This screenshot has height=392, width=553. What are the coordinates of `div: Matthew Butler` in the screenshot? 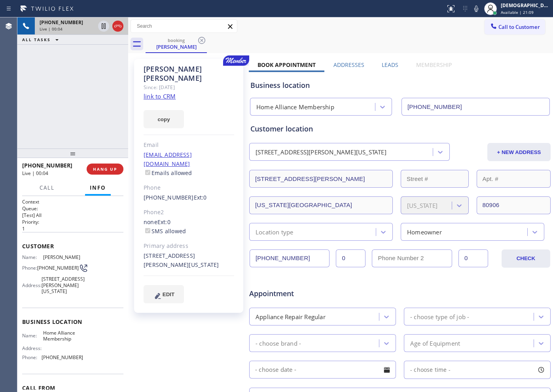 It's located at (176, 44).